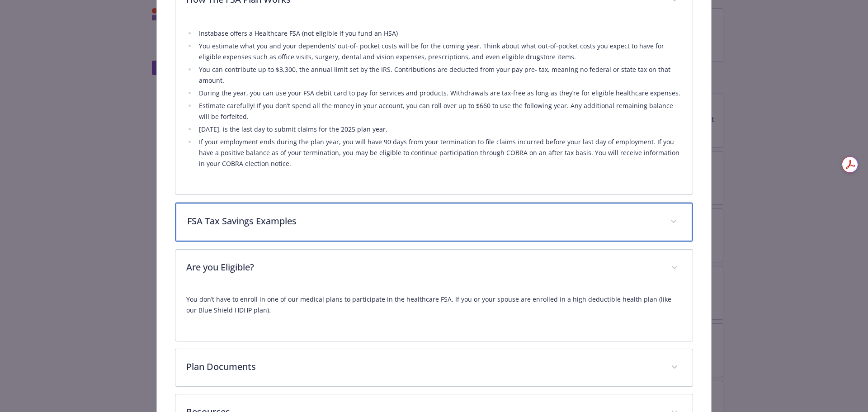 The image size is (868, 412). What do you see at coordinates (439, 93) in the screenshot?
I see `li: During the year, you can use your FSA debit card to pay for services and products. Withdrawals ar...` at bounding box center [439, 93].